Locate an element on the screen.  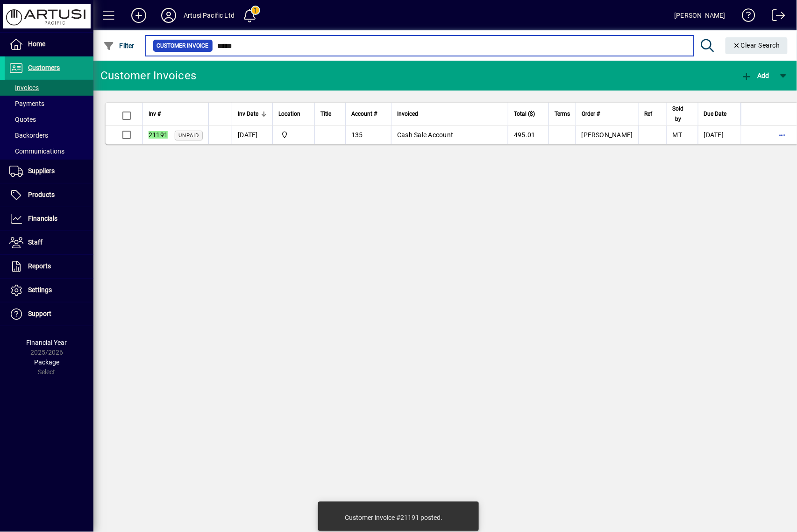
a: Financials is located at coordinates (49, 219).